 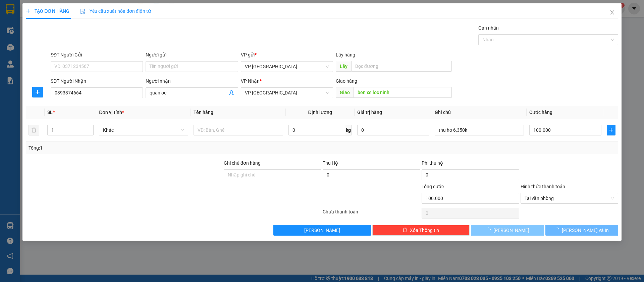 What do you see at coordinates (393, 130) in the screenshot?
I see `input: 0` at bounding box center [393, 130].